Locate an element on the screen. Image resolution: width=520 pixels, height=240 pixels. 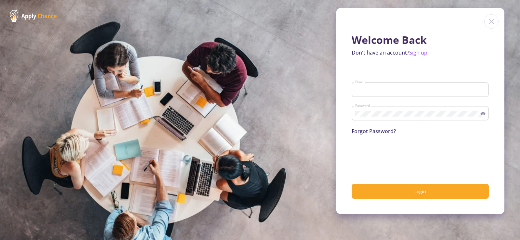
a: Sign up is located at coordinates (418, 53).